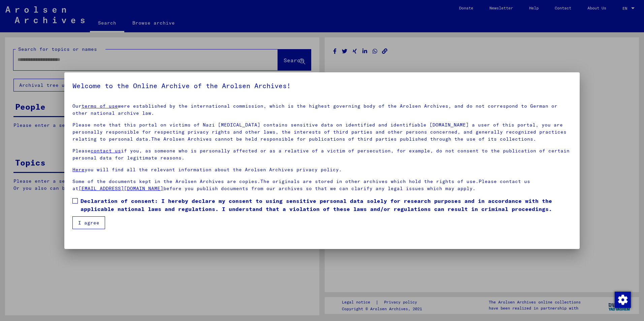 Image resolution: width=644 pixels, height=321 pixels. I want to click on p: you will find all the relevant information about the Arolsen Archives privacy policy., so click(322, 170).